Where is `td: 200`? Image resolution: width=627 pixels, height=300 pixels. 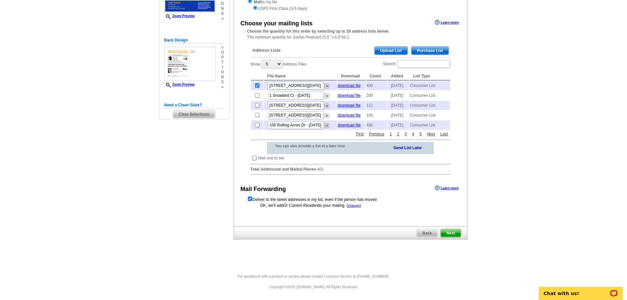
td: 200 is located at coordinates (376, 95).